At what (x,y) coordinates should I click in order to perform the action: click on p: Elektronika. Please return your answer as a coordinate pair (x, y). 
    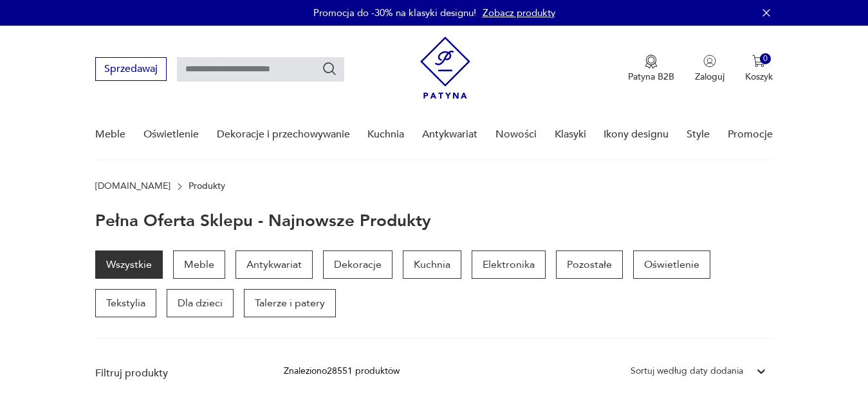
    Looking at the image, I should click on (508, 265).